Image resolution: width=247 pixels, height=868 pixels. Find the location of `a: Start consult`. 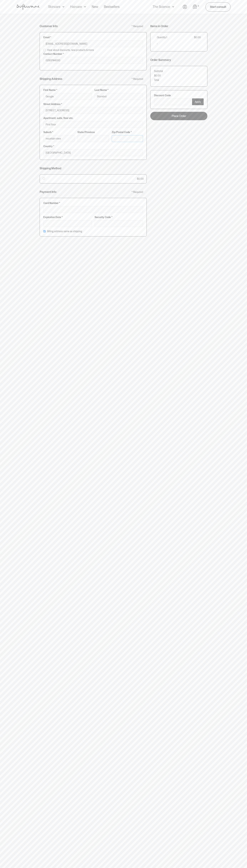

a: Start consult is located at coordinates (218, 7).